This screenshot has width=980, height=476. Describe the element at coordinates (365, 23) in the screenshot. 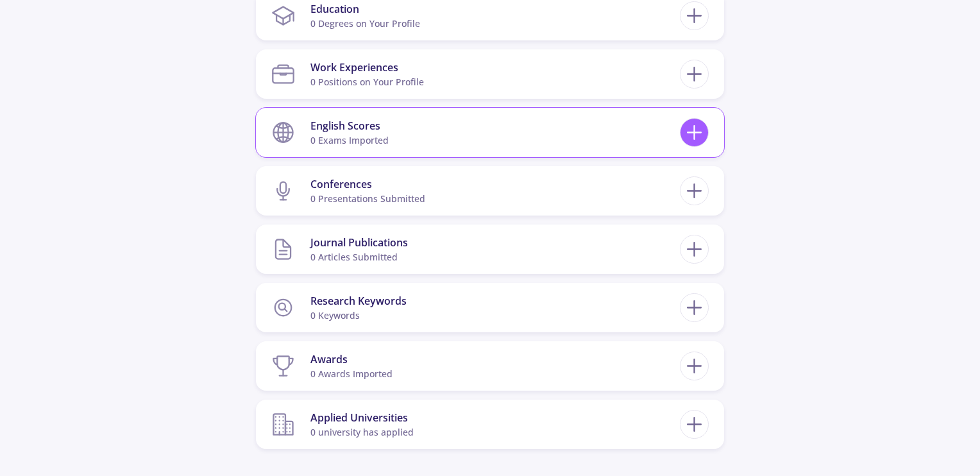

I see `div: 0 Degrees on Your Profile` at that location.